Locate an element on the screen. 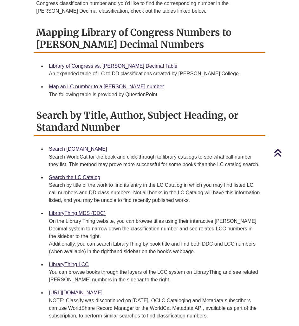 The image size is (299, 326). div: You can browse books through the layers of the LCC system on LibraryThing and see related [PERSON... is located at coordinates (154, 276).